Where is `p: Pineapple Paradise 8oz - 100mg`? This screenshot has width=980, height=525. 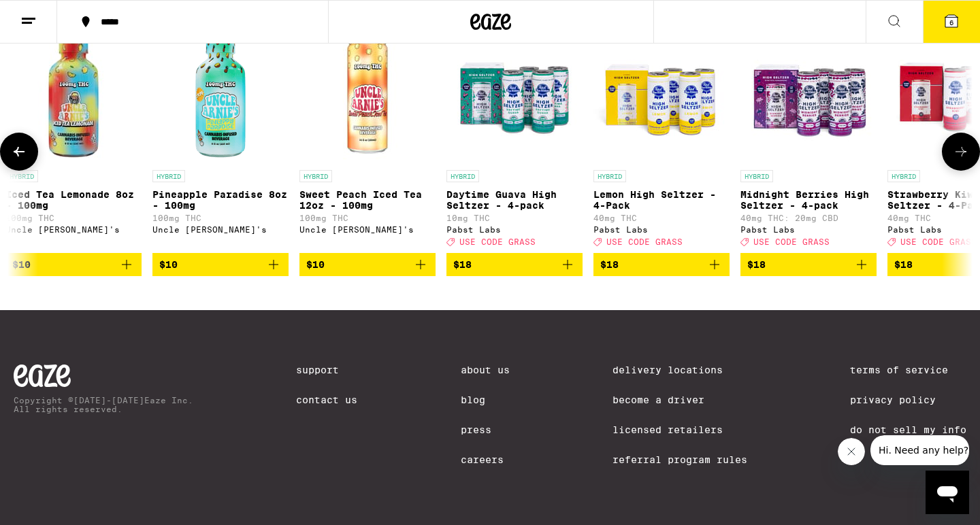 p: Pineapple Paradise 8oz - 100mg is located at coordinates (220, 200).